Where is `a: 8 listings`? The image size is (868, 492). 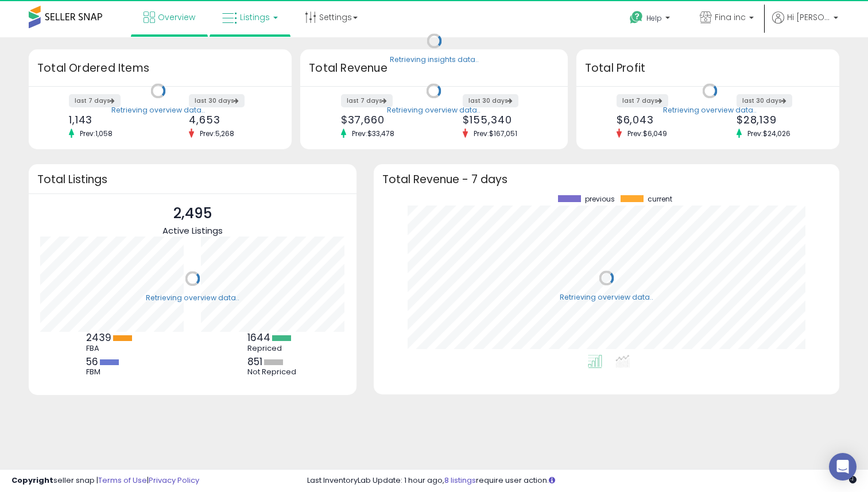 a: 8 listings is located at coordinates (460, 480).